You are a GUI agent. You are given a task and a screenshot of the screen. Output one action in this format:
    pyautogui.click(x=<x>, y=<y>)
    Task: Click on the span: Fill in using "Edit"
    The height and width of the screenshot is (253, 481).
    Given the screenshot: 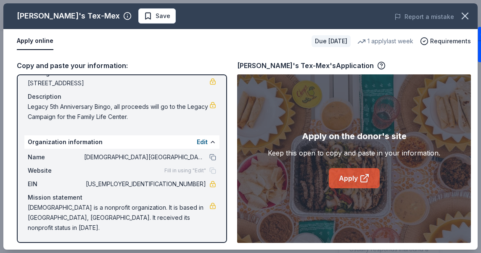 What is the action you would take?
    pyautogui.click(x=185, y=171)
    